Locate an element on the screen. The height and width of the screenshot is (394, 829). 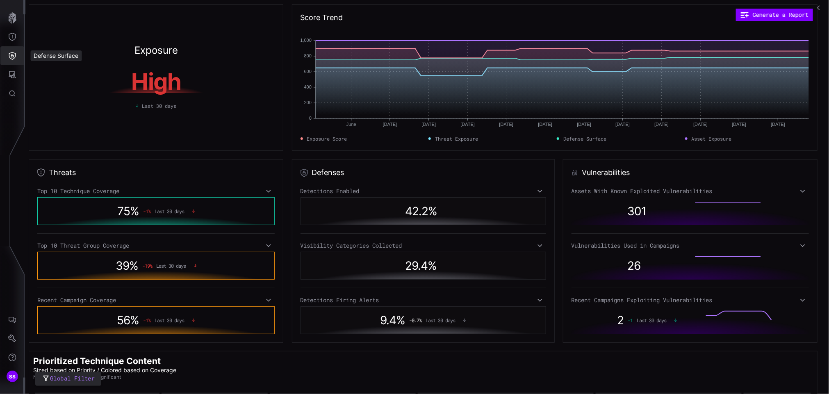
span: SS is located at coordinates (12, 376).